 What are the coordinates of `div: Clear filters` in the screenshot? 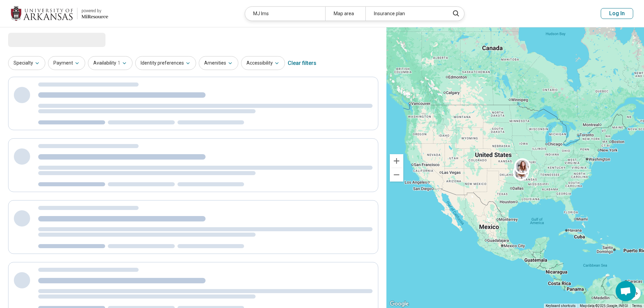 It's located at (302, 63).